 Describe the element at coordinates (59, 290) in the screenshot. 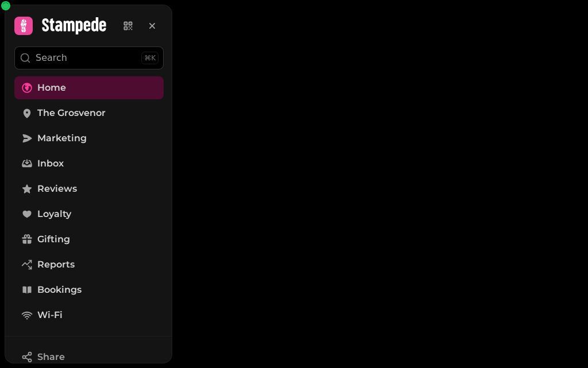

I see `span: Bookings` at that location.